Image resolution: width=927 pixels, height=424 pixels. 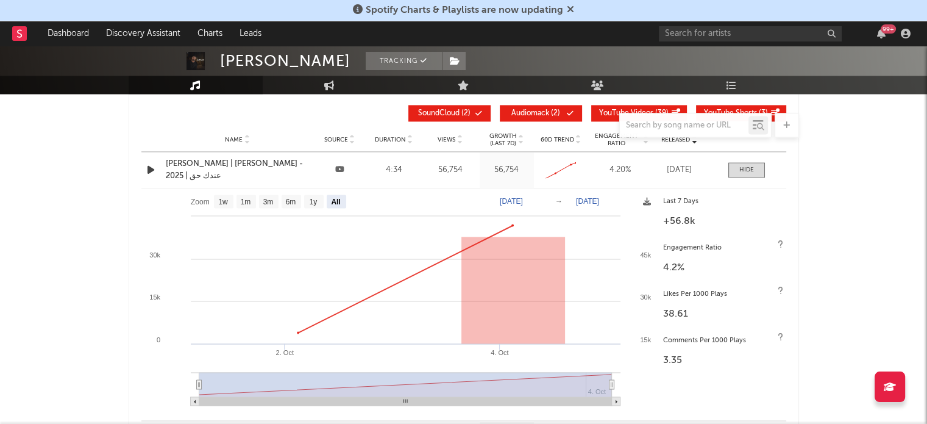 I want to click on text: 6m, so click(x=290, y=202).